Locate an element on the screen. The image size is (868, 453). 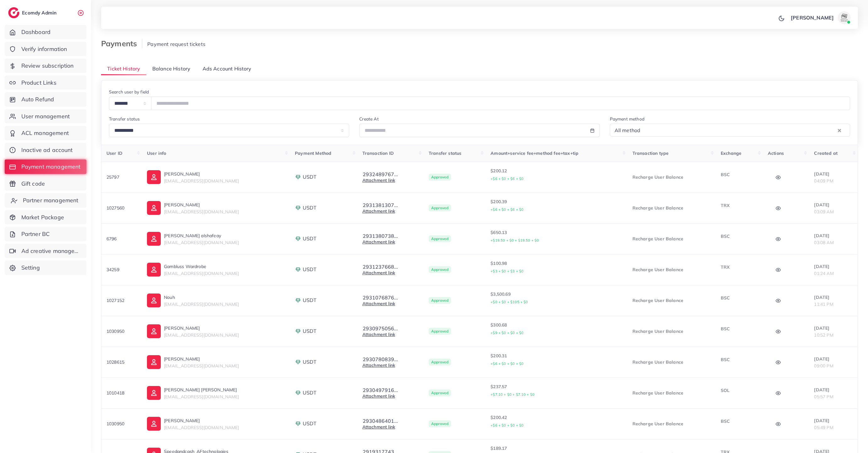
span: Created at is located at coordinates (826, 153).